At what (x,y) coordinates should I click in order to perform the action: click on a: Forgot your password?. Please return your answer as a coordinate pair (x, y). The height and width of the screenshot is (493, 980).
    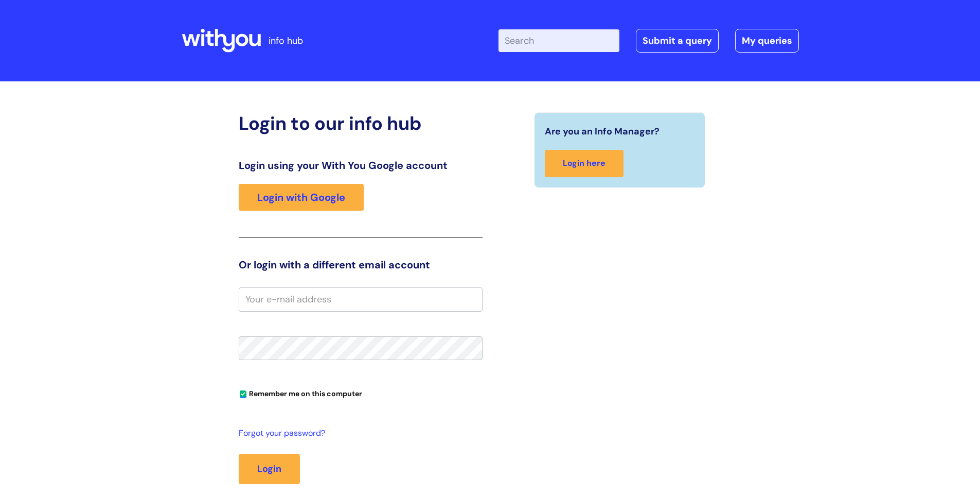
    Looking at the image, I should click on (358, 433).